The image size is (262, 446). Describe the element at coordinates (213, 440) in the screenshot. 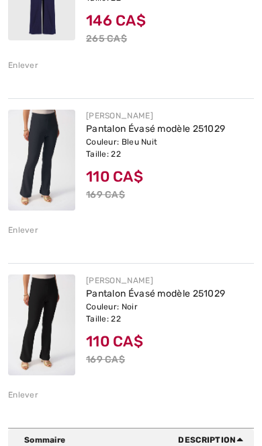

I see `span: Description` at that location.